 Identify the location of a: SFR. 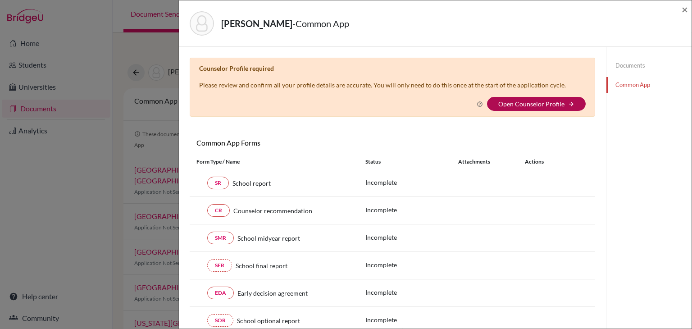
(219, 265).